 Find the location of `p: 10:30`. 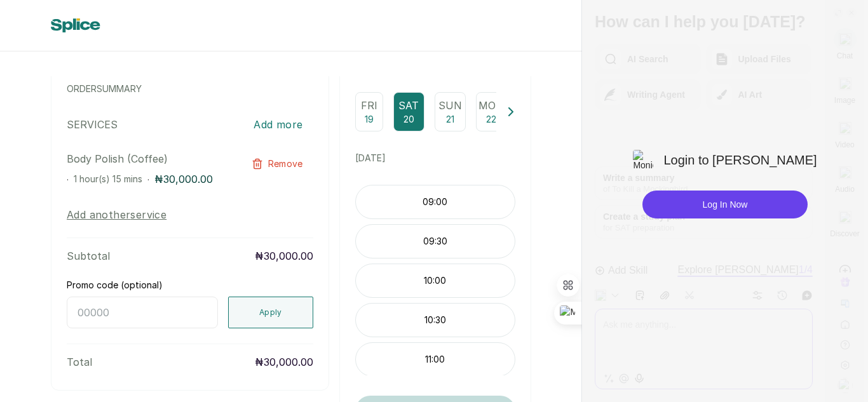

p: 10:30 is located at coordinates (435, 320).